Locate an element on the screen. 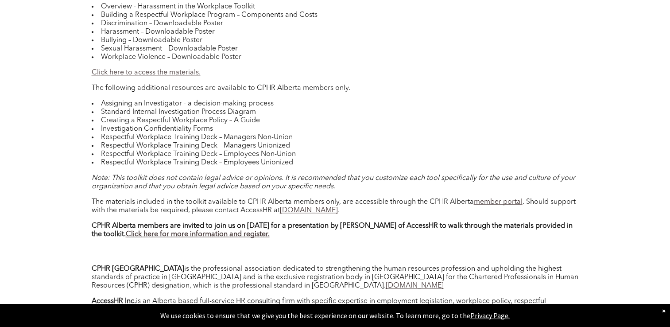  a: member portal is located at coordinates (499, 202).